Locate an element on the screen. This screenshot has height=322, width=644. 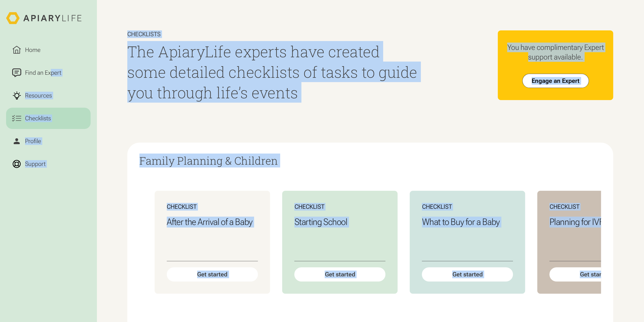
div: Profile is located at coordinates (33, 141).